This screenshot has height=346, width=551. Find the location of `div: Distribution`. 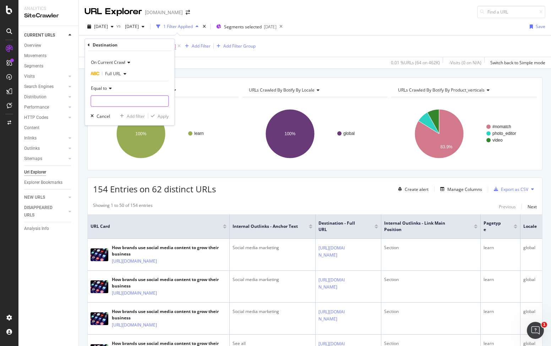

div: Distribution is located at coordinates (35, 97).